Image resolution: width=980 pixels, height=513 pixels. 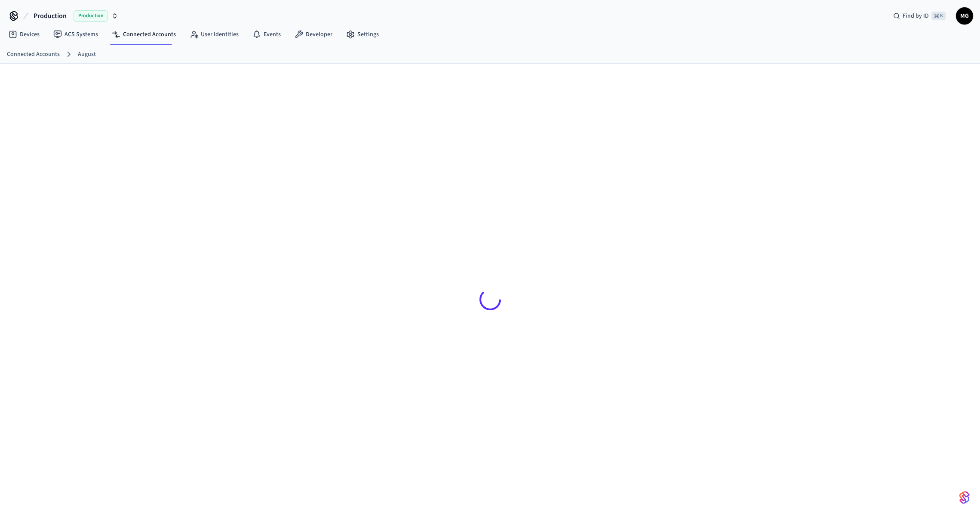 What do you see at coordinates (964, 497) in the screenshot?
I see `img: SeamLogoGradient.69752ec5.svg` at bounding box center [964, 497].